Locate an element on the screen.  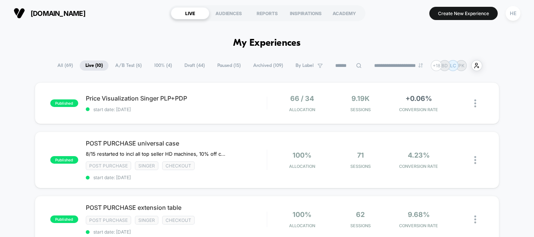
span: By Label is located at coordinates (305, 65).